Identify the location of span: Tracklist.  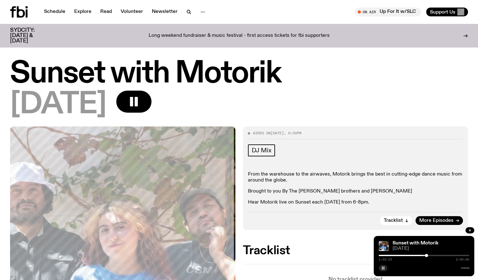
(393, 220).